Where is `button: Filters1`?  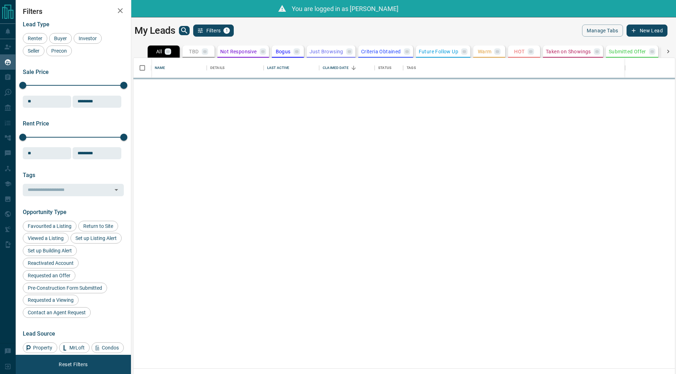
button: Filters1 is located at coordinates (213, 31).